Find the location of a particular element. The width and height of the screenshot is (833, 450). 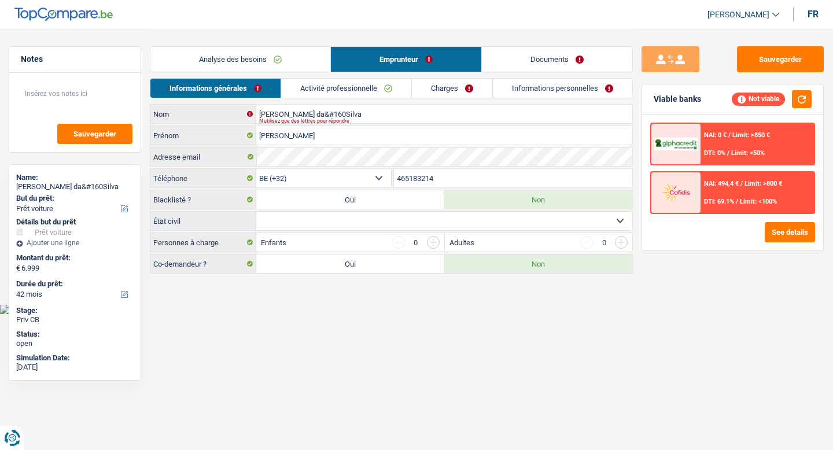

label: Enfants is located at coordinates (274, 242).